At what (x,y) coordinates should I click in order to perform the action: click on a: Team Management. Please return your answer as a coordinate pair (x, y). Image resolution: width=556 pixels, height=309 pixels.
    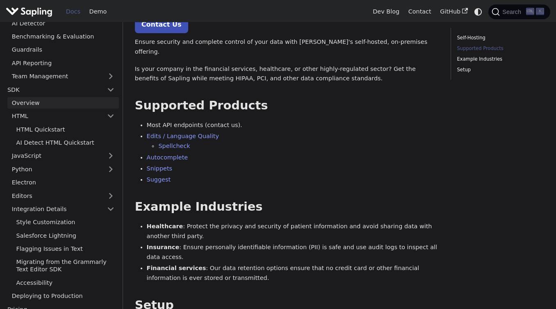
    Looking at the image, I should click on (63, 76).